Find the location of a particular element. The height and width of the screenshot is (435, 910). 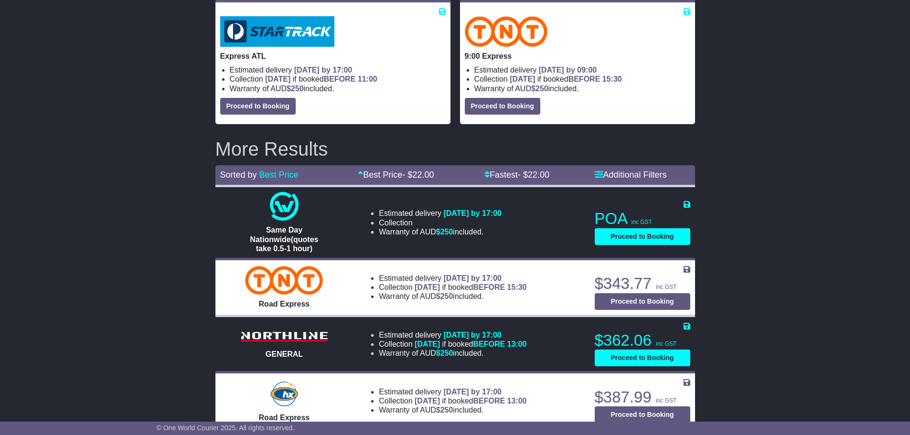

p: Express ATL is located at coordinates (333, 56).